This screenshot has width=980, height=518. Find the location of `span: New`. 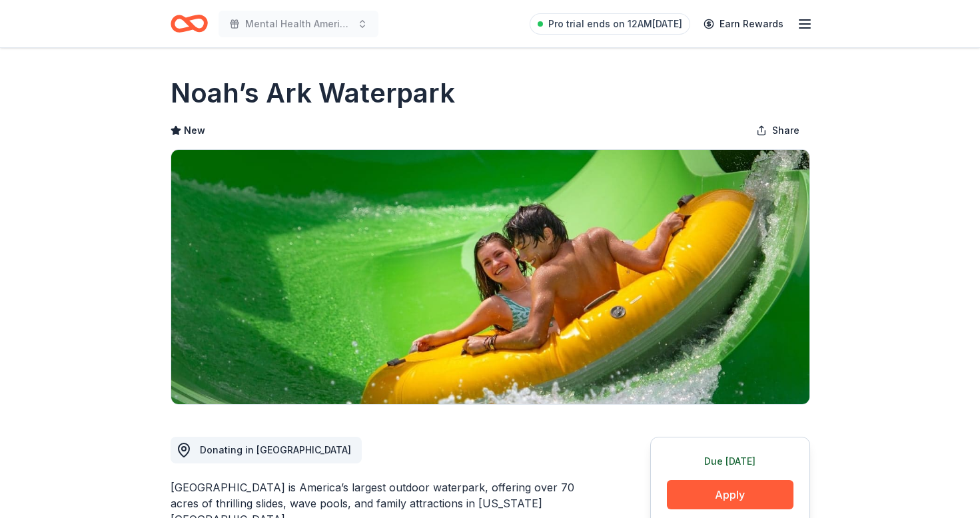

span: New is located at coordinates (195, 130).